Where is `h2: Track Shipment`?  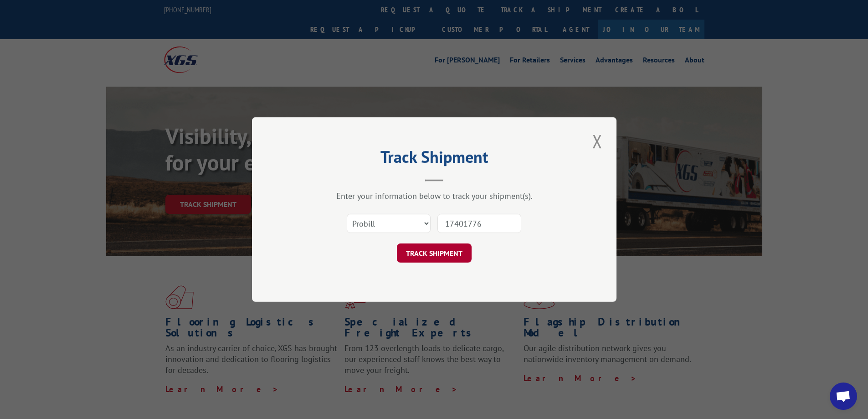 h2: Track Shipment is located at coordinates (435, 159).